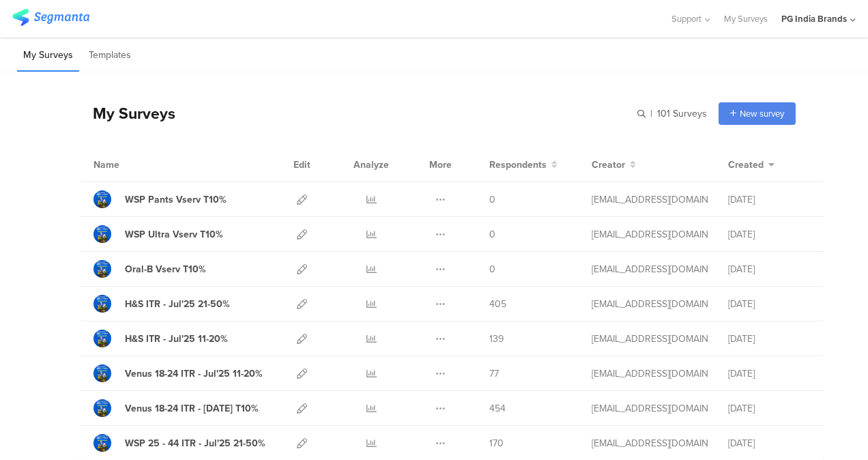 The image size is (868, 460). I want to click on button: Respondents, so click(523, 165).